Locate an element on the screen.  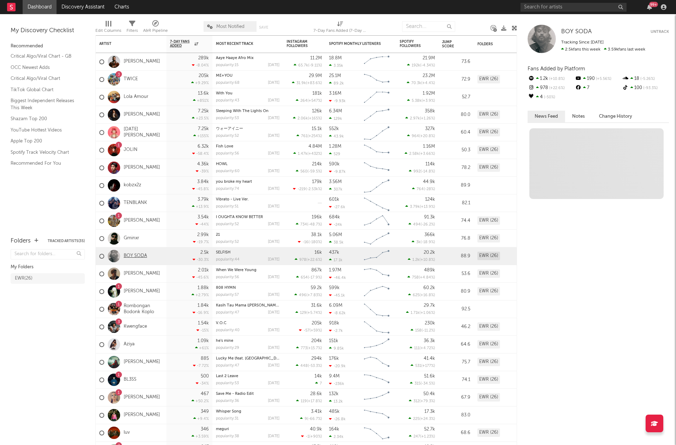
div: 99 + is located at coordinates (653, 4).